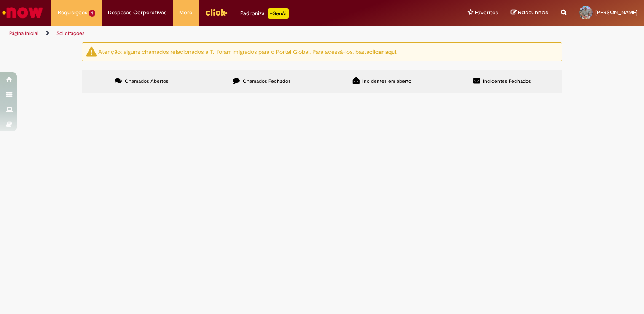  What do you see at coordinates (278, 13) in the screenshot?
I see `p: +GenAi` at bounding box center [278, 13].